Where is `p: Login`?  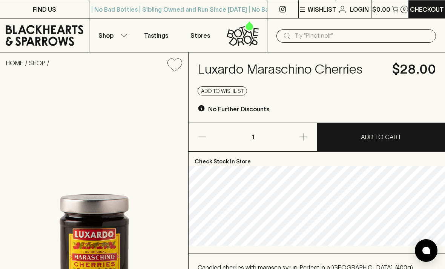 p: Login is located at coordinates (360, 9).